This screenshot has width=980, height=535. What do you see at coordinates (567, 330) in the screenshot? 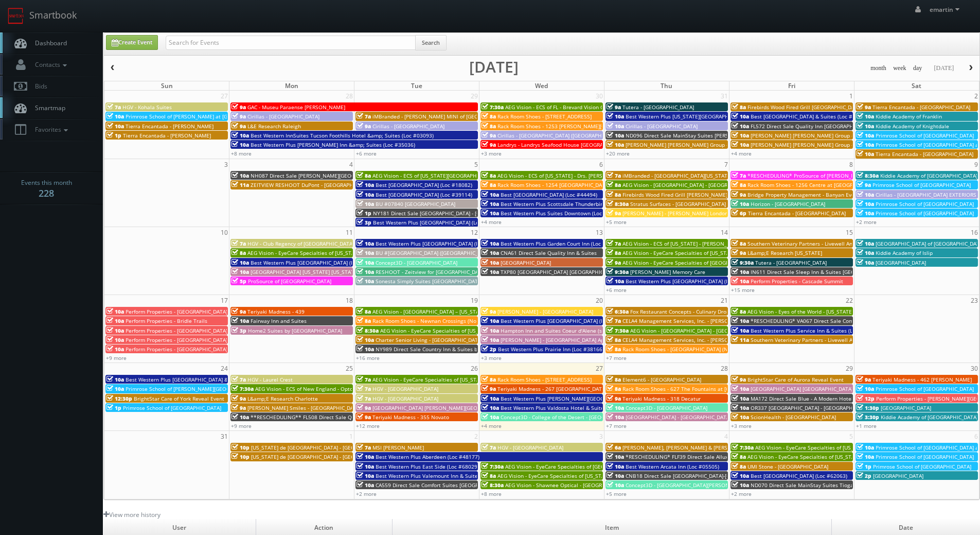
I see `span: Hampton Inn and Suites Coeur d'Alene (second shoot)` at bounding box center [567, 330].